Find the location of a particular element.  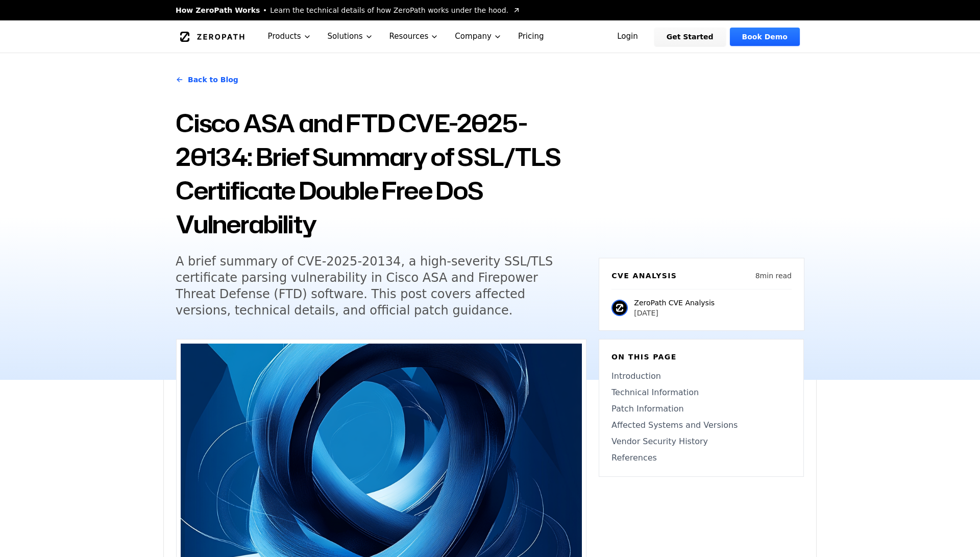

button: Products is located at coordinates (289, 36).